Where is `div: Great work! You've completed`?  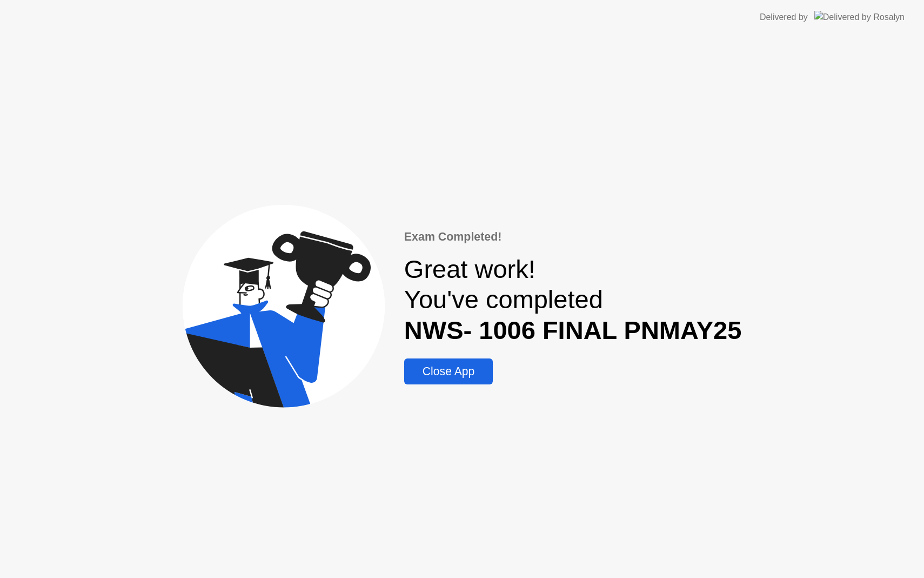 div: Great work! You've completed is located at coordinates (573, 299).